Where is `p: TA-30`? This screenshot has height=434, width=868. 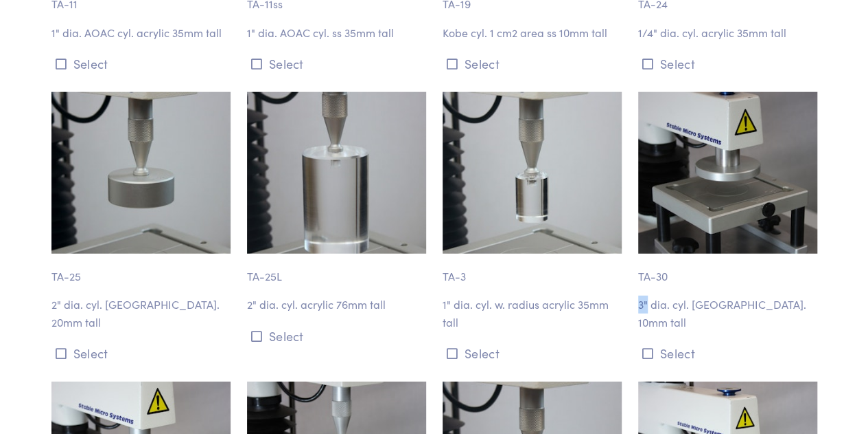
p: TA-30 is located at coordinates (728, 269).